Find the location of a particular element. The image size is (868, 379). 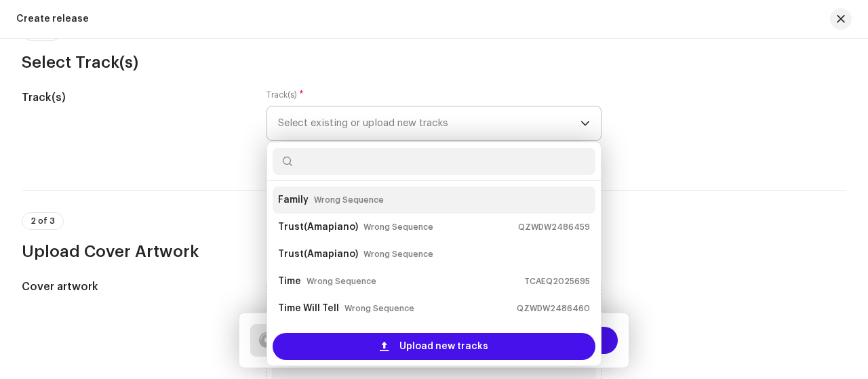

span: Select existing or upload new tracks is located at coordinates (429, 124).